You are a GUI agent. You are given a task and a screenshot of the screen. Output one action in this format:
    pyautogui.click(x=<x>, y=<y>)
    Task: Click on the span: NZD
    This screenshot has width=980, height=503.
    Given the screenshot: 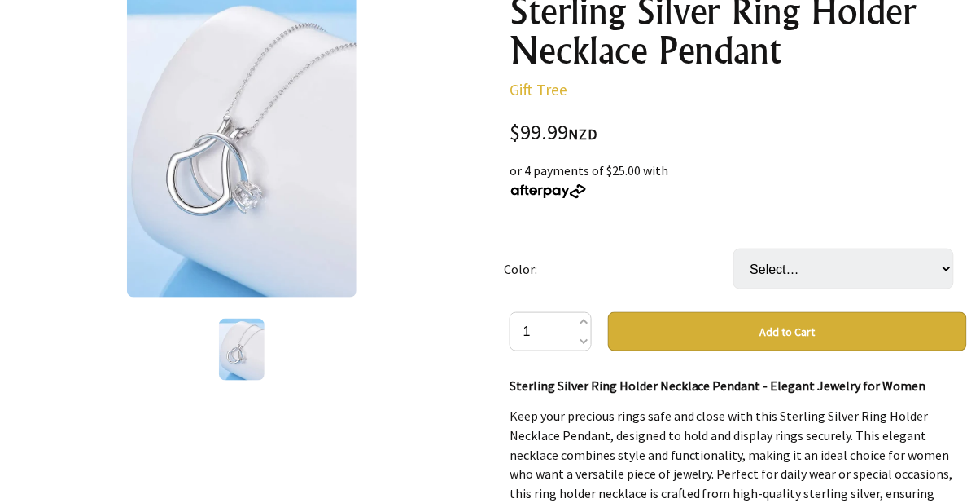 What is the action you would take?
    pyautogui.click(x=582, y=134)
    